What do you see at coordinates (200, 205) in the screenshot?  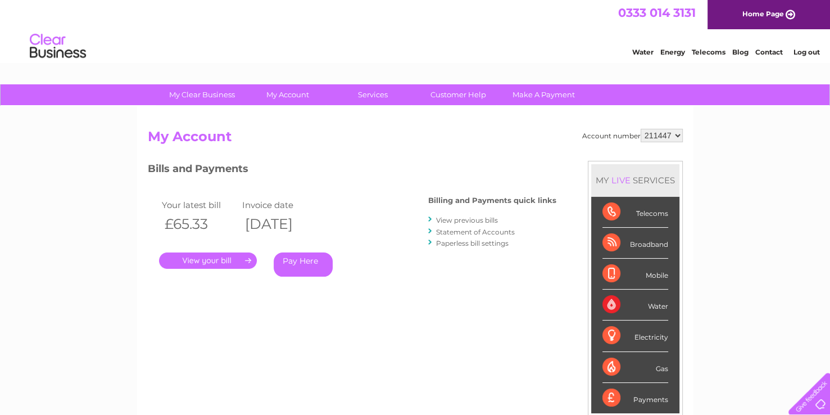 I see `td: Your latest bill` at bounding box center [200, 205].